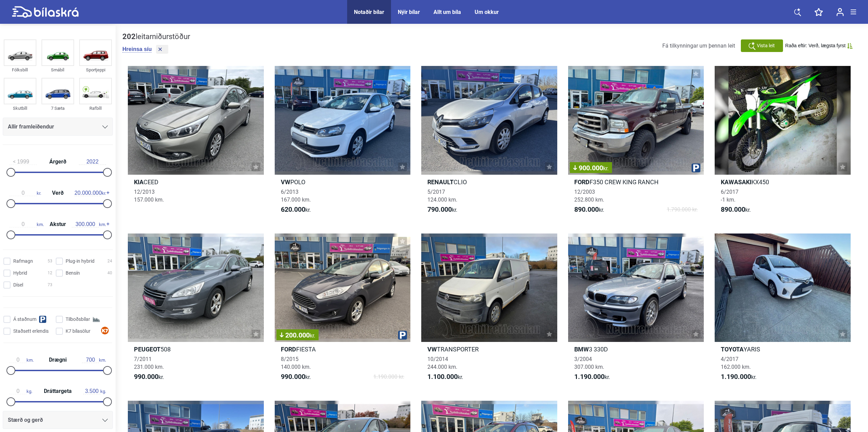 This screenshot has height=432, width=868. What do you see at coordinates (296, 363) in the screenshot?
I see `span: 8/2015 140.000 km.` at bounding box center [296, 363].